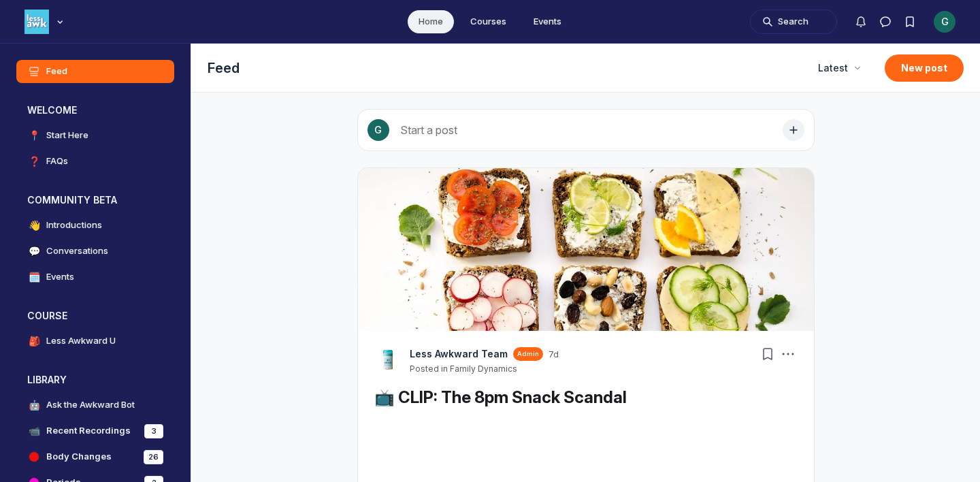 The height and width of the screenshot is (482, 980). I want to click on button: User menu options, so click(945, 22).